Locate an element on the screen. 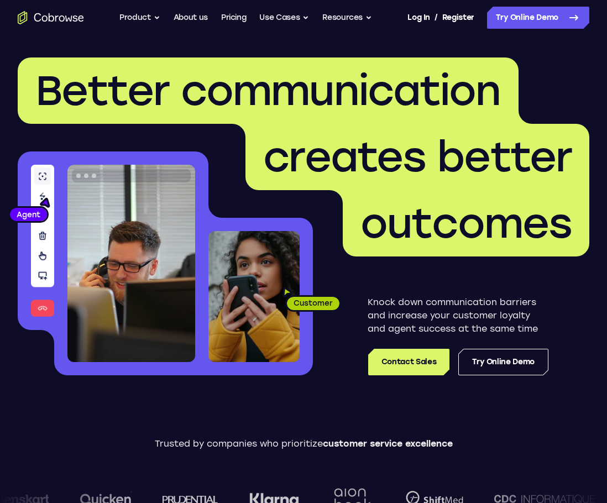 This screenshot has width=607, height=503. a: Contact Sales is located at coordinates (409, 362).